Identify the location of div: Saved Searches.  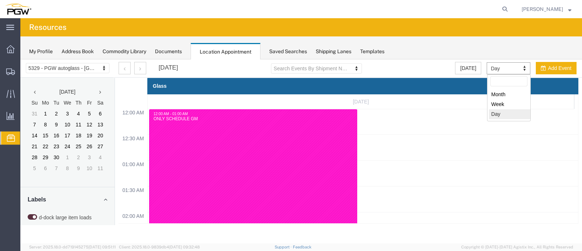
(288, 51).